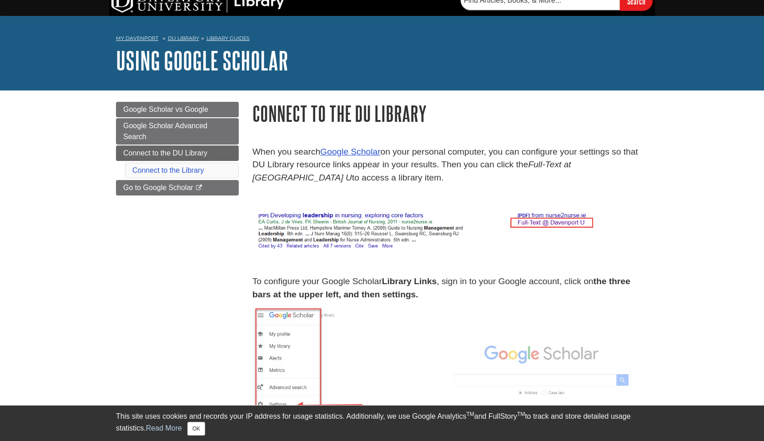 Image resolution: width=764 pixels, height=441 pixels. Describe the element at coordinates (350, 151) in the screenshot. I see `a: Google Scholar` at that location.